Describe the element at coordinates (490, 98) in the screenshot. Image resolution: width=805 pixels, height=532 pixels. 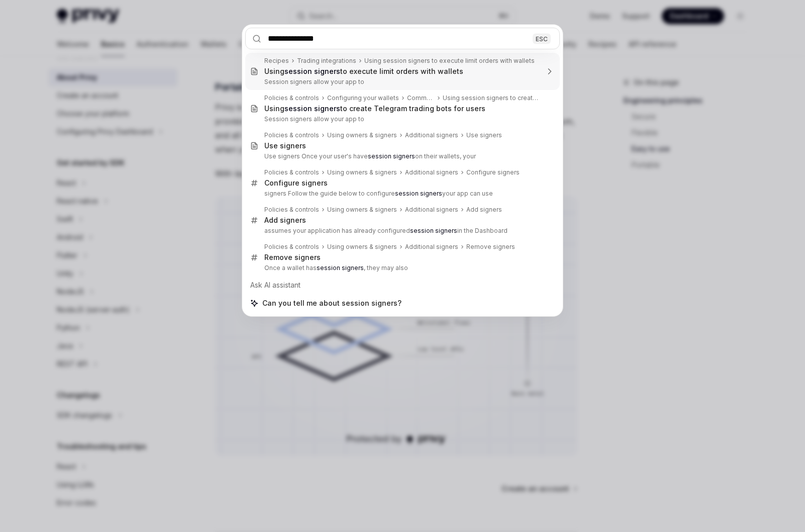
I see `div: Using session signers to create Telegram trading bots for users` at that location.